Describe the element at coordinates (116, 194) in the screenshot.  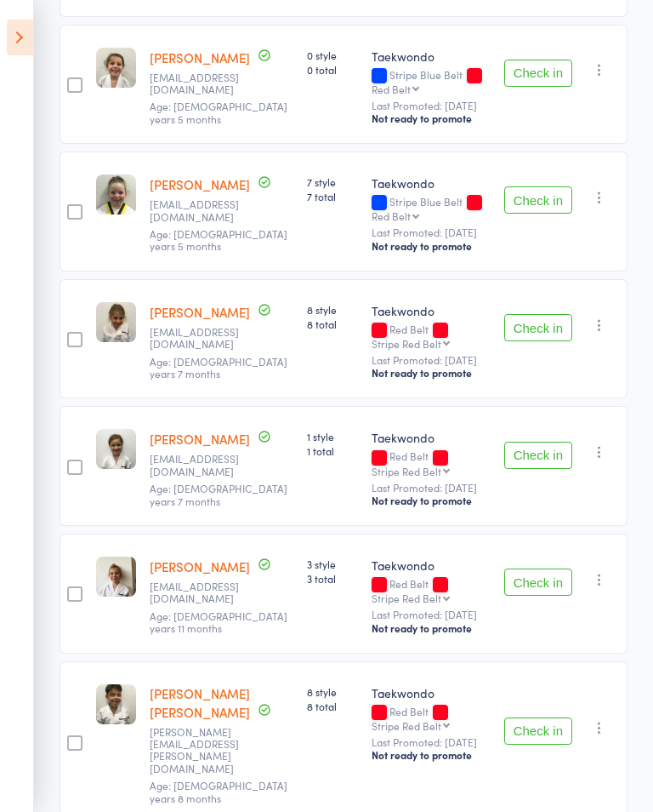
I see `img: image1643866006.png` at that location.